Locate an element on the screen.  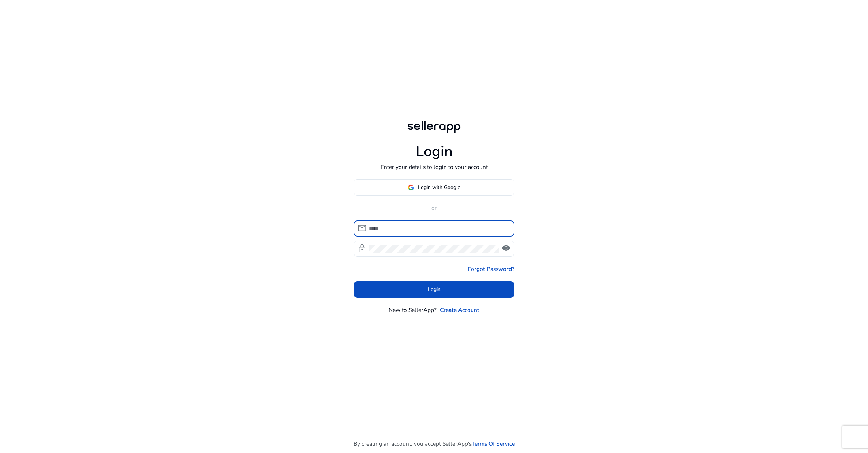
span: mail is located at coordinates (362, 228).